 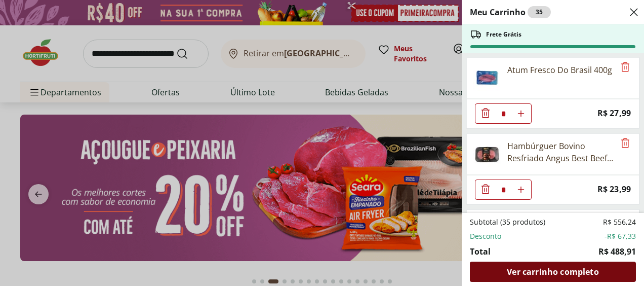 What do you see at coordinates (559, 70) in the screenshot?
I see `div: Atum Fresco Do Brasil 400g` at bounding box center [559, 70].